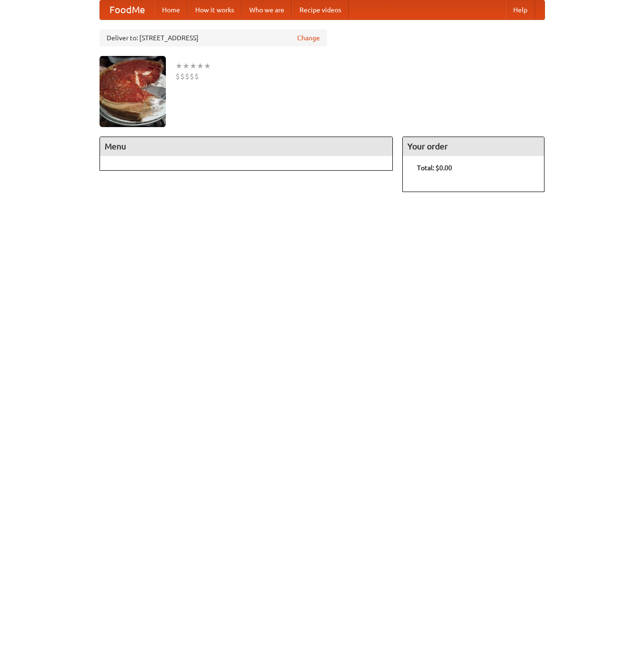 This screenshot has height=671, width=644. What do you see at coordinates (434, 168) in the screenshot?
I see `b: Total: $0.00` at bounding box center [434, 168].